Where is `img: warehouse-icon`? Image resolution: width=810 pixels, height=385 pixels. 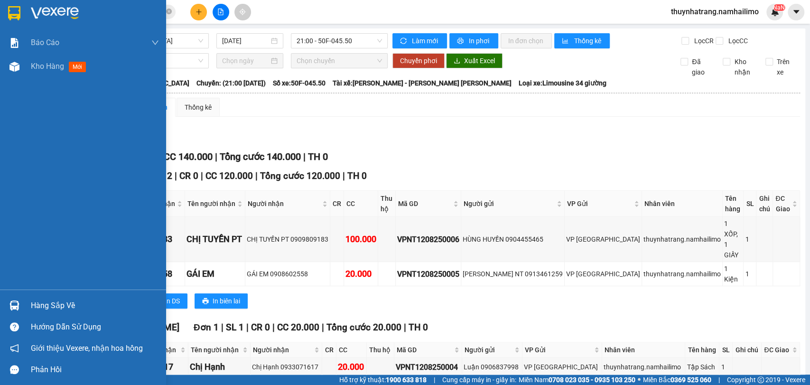
img: warehouse-icon is located at coordinates (14, 305).